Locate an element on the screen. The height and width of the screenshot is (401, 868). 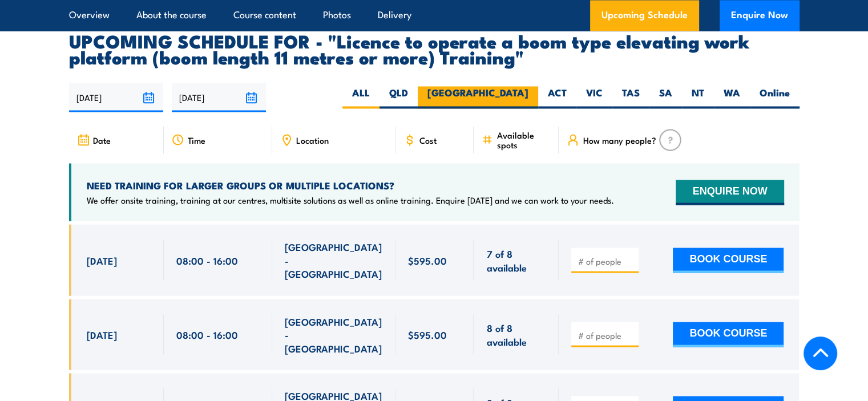
label: QLD is located at coordinates (398, 97).